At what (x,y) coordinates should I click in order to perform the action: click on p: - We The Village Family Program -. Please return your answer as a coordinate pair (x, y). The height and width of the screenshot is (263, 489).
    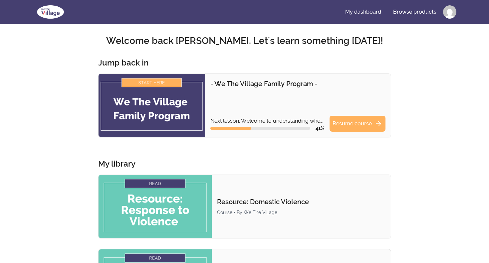
    Looking at the image, I should click on (298, 84).